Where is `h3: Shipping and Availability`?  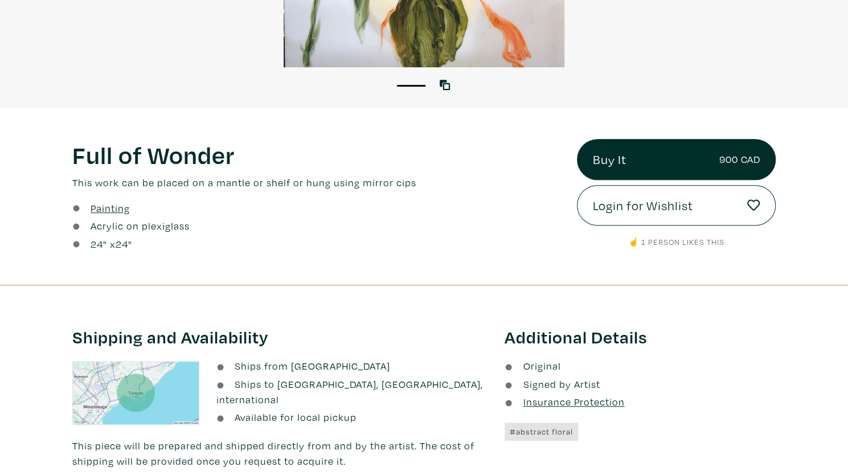
h3: Shipping and Availability is located at coordinates (280, 337).